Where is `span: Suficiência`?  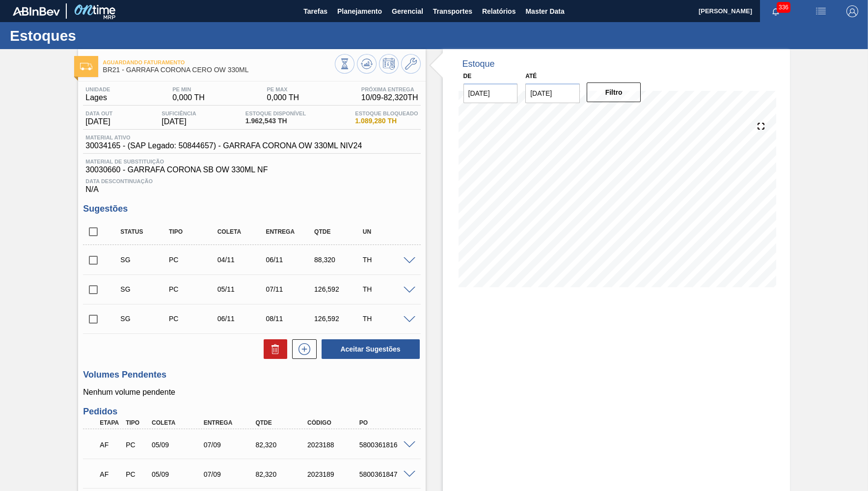 span: Suficiência is located at coordinates (179, 113).